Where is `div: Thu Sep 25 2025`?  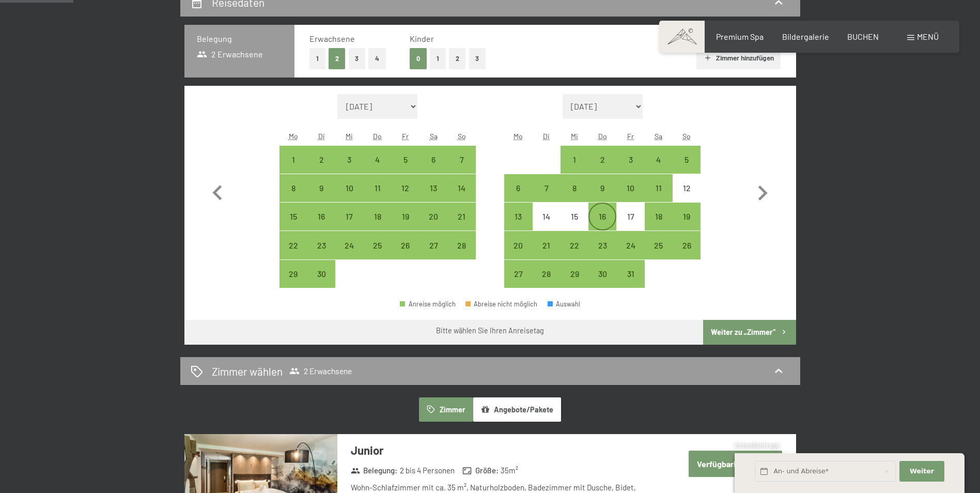 div: Thu Sep 25 2025 is located at coordinates (378, 245).